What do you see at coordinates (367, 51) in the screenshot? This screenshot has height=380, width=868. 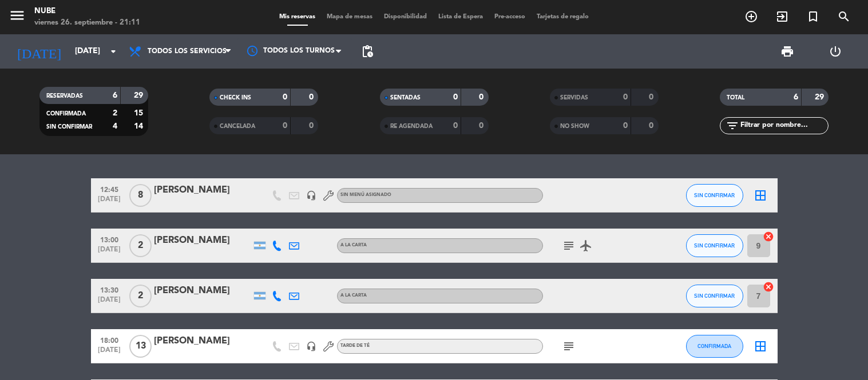 I see `span: pending_actions` at bounding box center [367, 51].